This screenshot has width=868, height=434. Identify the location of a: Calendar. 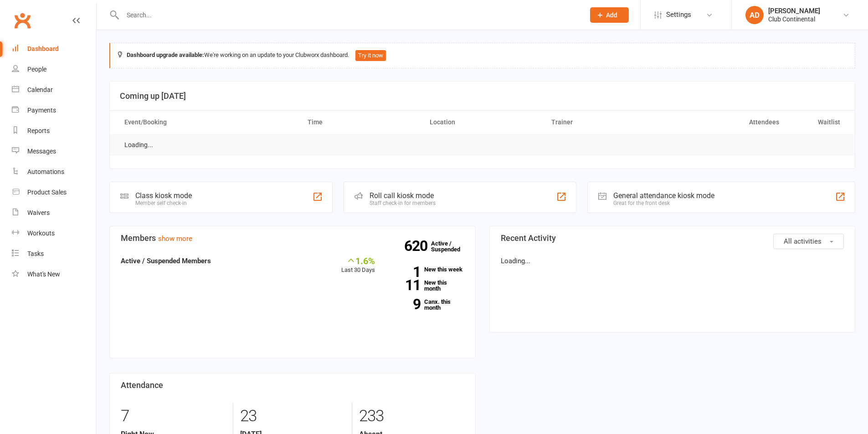
(54, 89).